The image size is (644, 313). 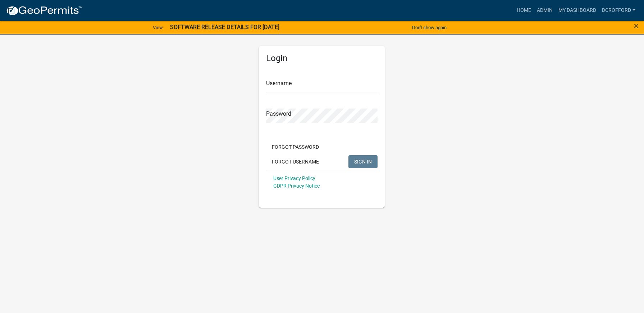 I want to click on a: Home, so click(x=524, y=11).